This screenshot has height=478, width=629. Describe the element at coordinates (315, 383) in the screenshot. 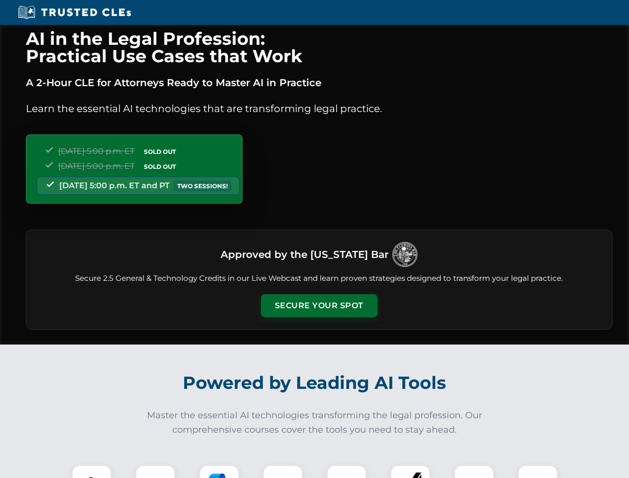

I see `h2: Powered by Leading AI Tools` at that location.